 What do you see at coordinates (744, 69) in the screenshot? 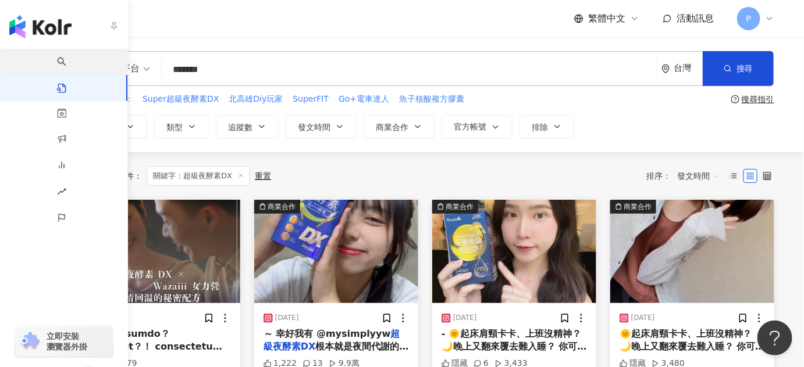
I see `span: 搜尋` at bounding box center [744, 69].